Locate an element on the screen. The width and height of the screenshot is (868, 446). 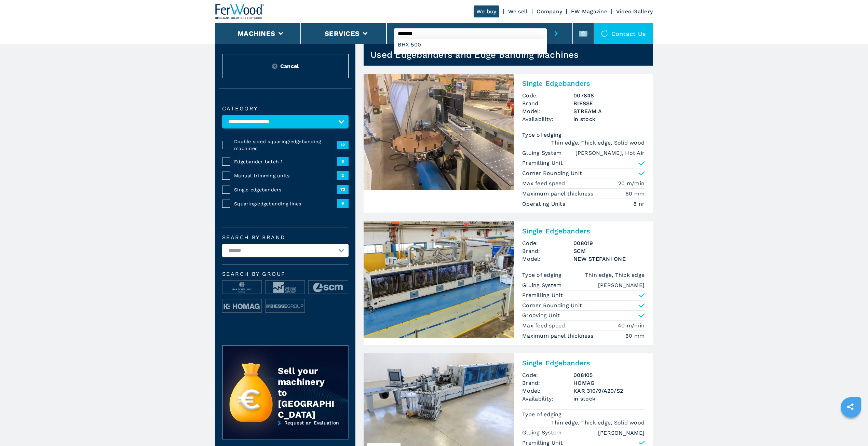
span: Squaring/edgebanding lines is located at coordinates (285, 204).